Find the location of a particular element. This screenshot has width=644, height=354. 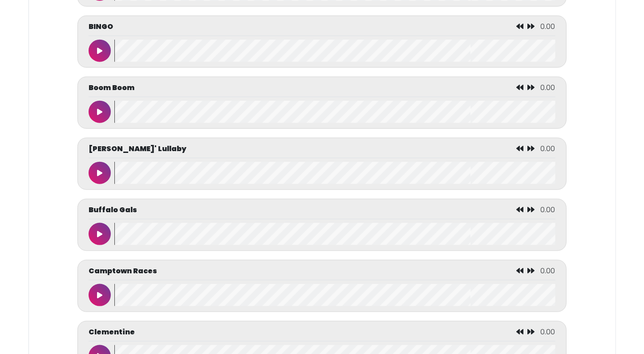

p: Boom Boom is located at coordinates (111, 87).